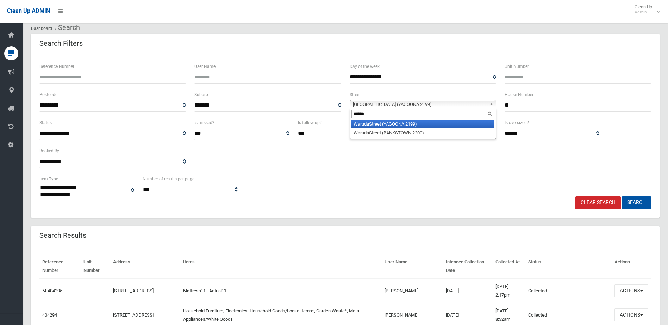 The width and height of the screenshot is (668, 325). I want to click on span: Clean Up, so click(645, 10).